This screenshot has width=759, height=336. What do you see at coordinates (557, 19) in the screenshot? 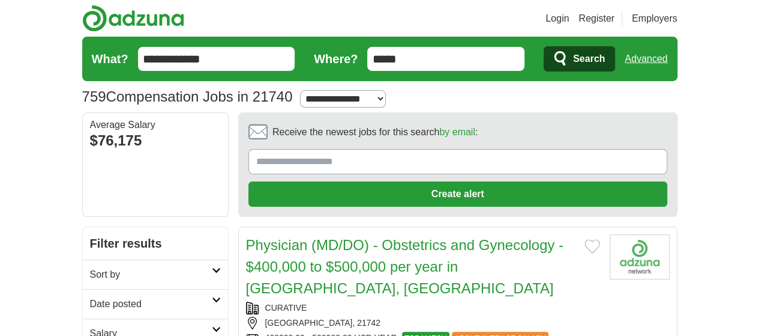
I see `a: Login` at bounding box center [557, 19].